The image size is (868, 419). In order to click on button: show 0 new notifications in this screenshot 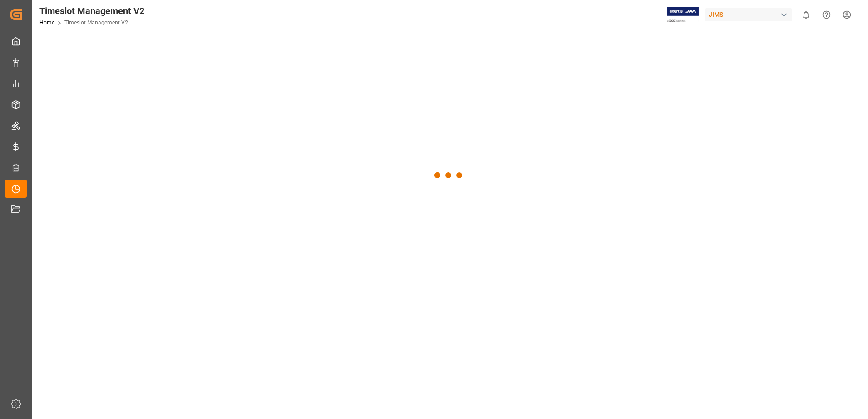, I will do `click(805, 14)`.